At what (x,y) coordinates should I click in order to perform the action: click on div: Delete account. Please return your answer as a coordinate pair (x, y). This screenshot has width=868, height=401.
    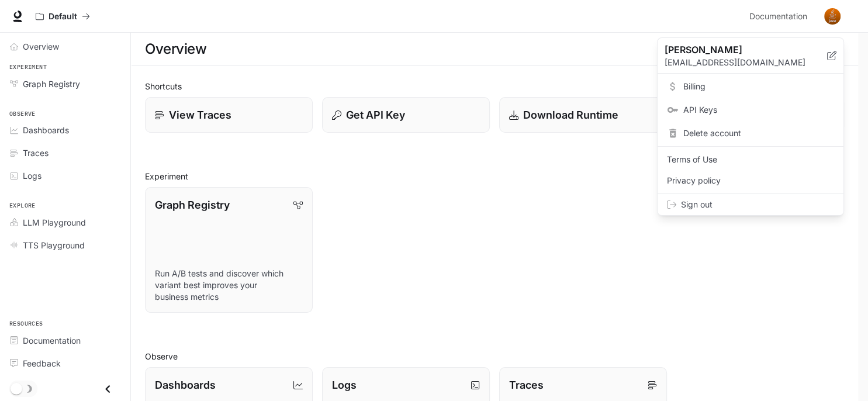
    Looking at the image, I should click on (750, 134).